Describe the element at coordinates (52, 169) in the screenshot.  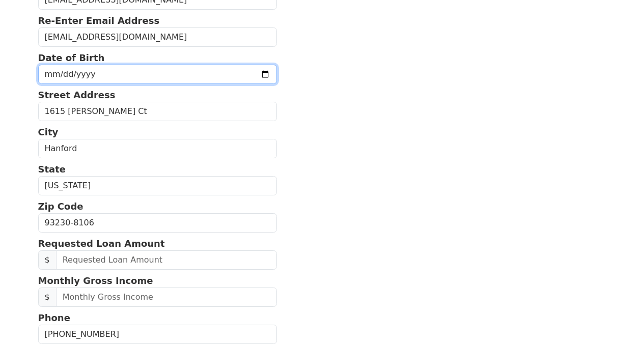
I see `strong: State` at that location.